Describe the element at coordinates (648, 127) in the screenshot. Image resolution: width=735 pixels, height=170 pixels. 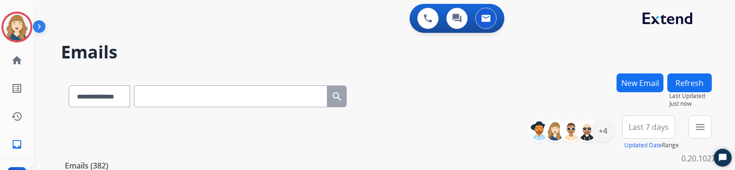
I see `button: Last 7 days` at that location.